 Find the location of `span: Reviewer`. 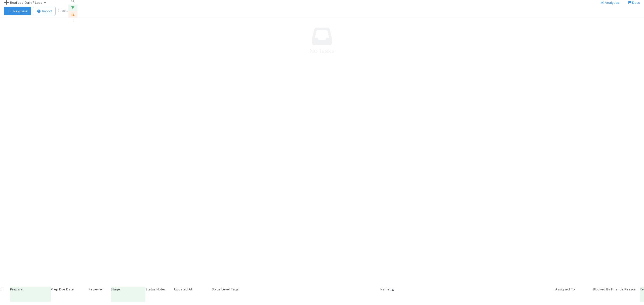

span: Reviewer is located at coordinates (96, 289).